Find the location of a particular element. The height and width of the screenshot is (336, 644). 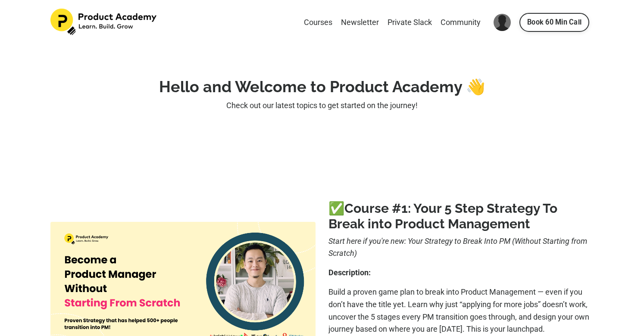

a: Private Slack is located at coordinates (409, 23).